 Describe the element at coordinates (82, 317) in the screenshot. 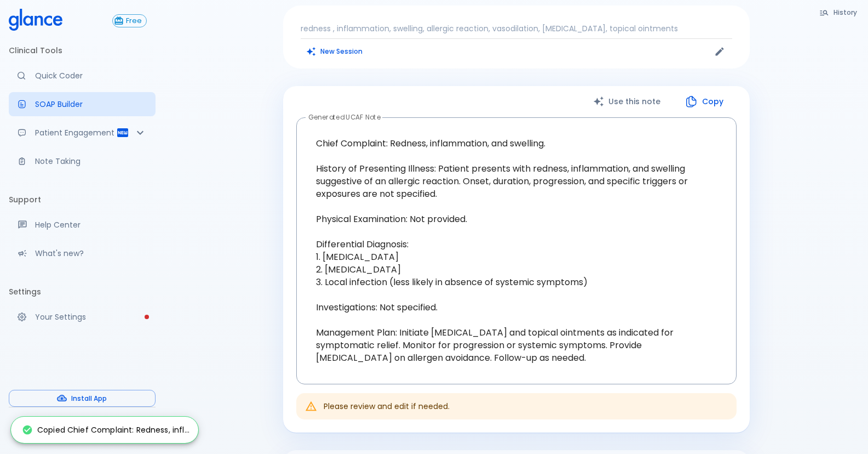

I see `a: Please complete account setup` at that location.